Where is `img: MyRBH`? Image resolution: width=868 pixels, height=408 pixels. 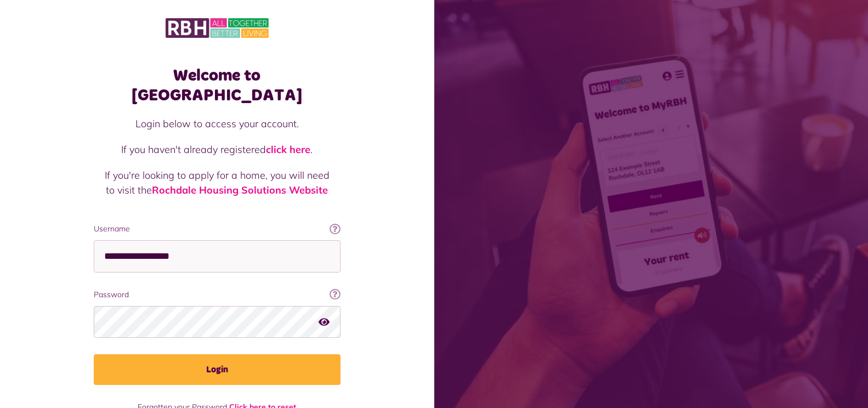 img: MyRBH is located at coordinates (218, 28).